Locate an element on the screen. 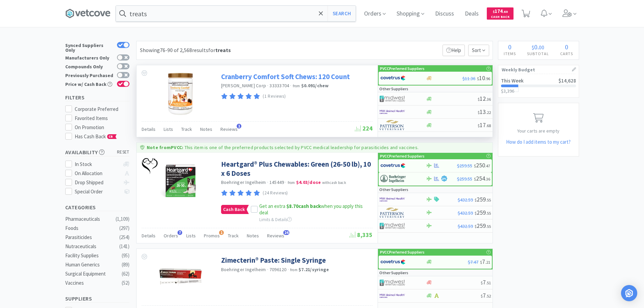  a: Cranberry Comfort Soft Chews: 120 Count is located at coordinates (285, 76).